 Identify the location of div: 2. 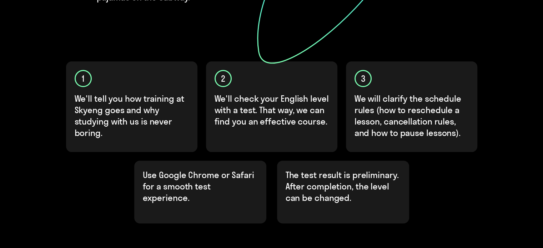
(223, 79).